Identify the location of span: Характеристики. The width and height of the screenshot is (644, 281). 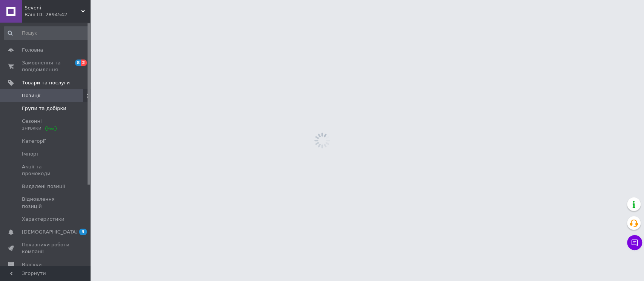
(43, 219).